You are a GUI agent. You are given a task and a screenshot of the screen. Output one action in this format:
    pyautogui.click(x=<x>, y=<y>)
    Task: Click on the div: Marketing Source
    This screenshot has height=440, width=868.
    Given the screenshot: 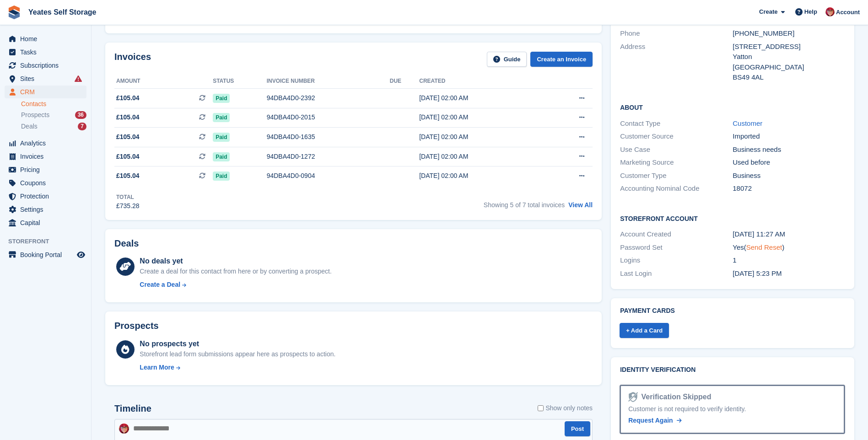 What is the action you would take?
    pyautogui.click(x=677, y=162)
    